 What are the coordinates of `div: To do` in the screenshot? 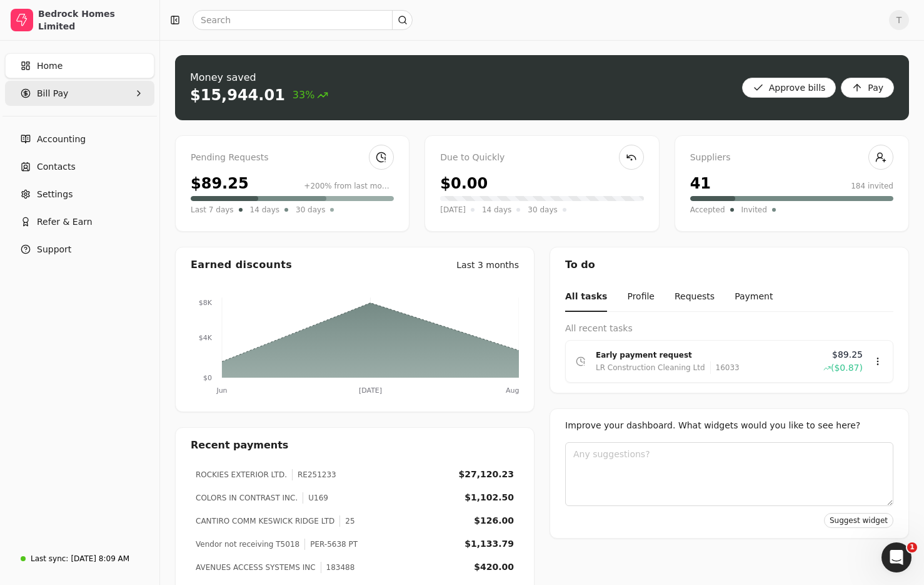 It's located at (729, 265).